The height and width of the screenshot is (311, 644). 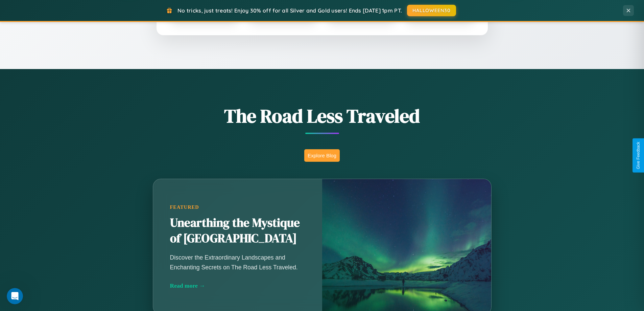 What do you see at coordinates (238, 262) in the screenshot?
I see `p: Discover the Extraordinary Landscapes and Enchanting Secrets on The Road Less Traveled.` at bounding box center [238, 262].